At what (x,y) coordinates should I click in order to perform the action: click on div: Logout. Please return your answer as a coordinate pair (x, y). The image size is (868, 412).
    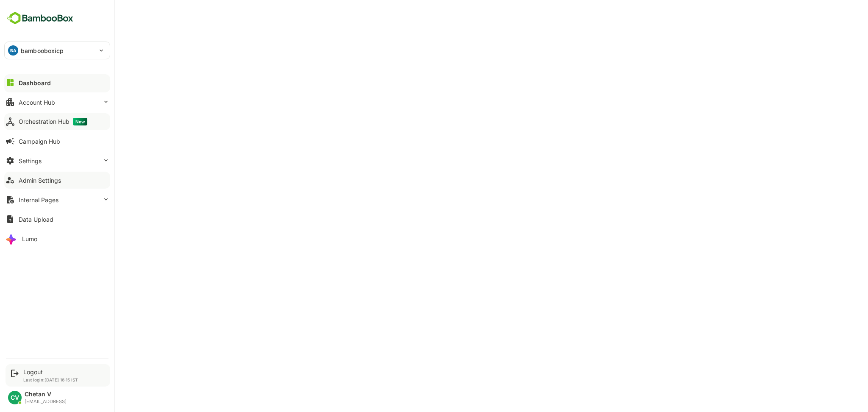
    Looking at the image, I should click on (51, 372).